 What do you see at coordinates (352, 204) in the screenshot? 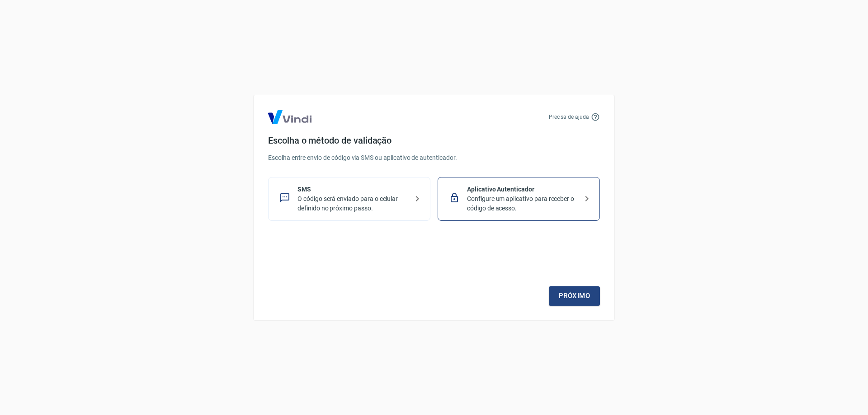
I see `p: O código será enviado para o celular definido no próximo passo.` at bounding box center [352, 204].